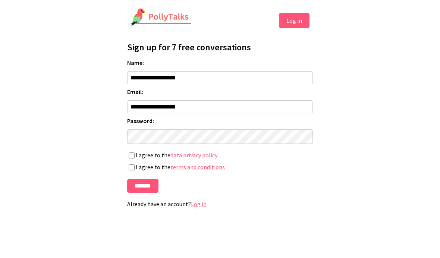 This screenshot has height=258, width=440. I want to click on label: Name:, so click(220, 63).